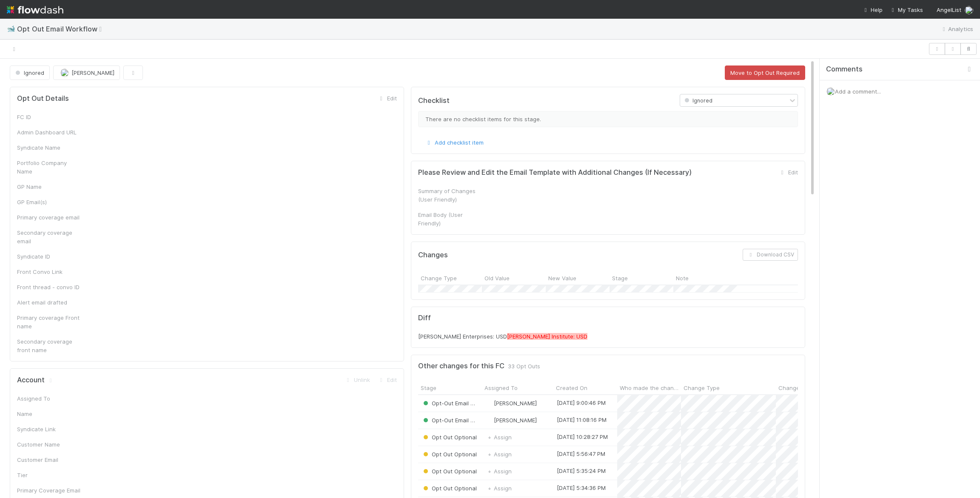 Image resolution: width=980 pixels, height=498 pixels. I want to click on span: Created On, so click(571, 388).